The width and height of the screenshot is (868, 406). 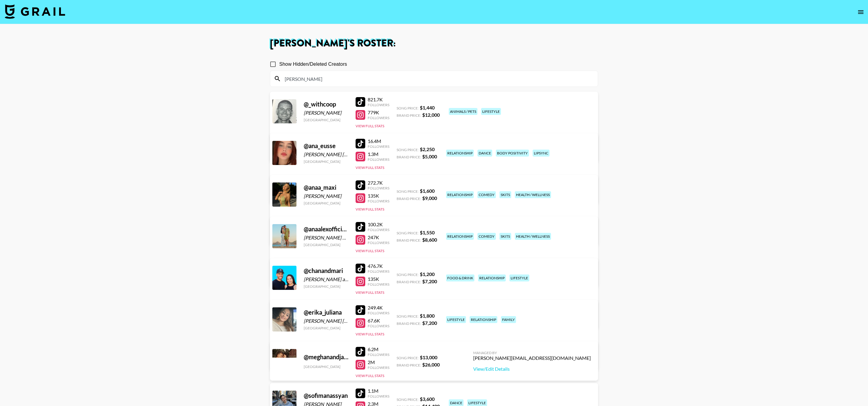 I want to click on strong: $ 1,440, so click(x=427, y=107).